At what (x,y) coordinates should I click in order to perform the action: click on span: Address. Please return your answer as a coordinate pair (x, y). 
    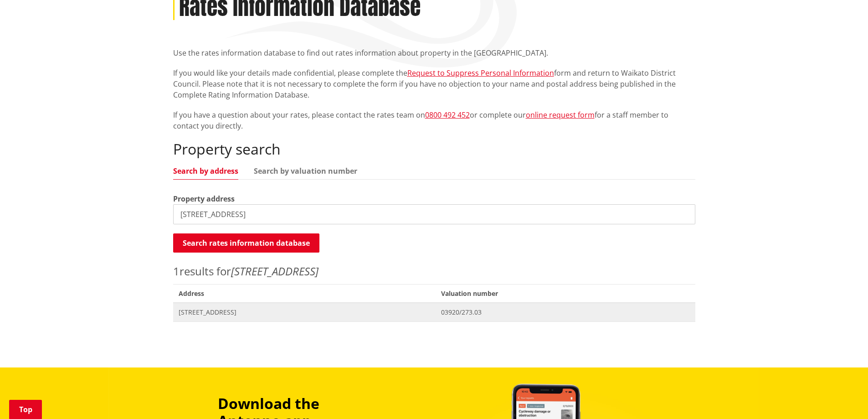
    Looking at the image, I should click on (304, 293).